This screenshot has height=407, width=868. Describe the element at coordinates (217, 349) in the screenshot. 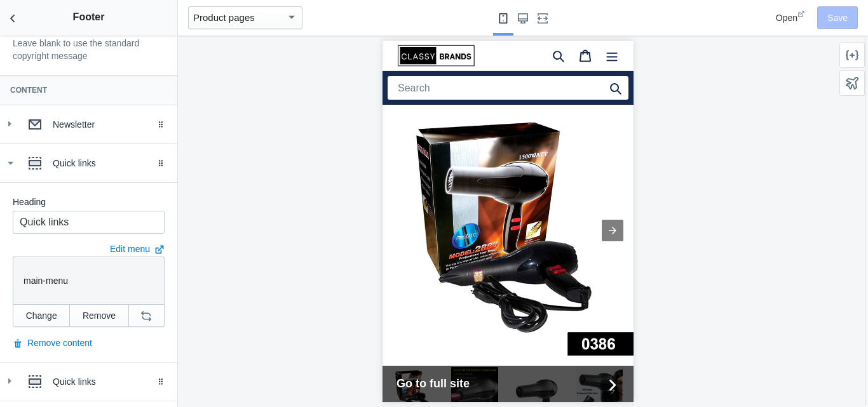

I see `button: Go to slide 4` at that location.